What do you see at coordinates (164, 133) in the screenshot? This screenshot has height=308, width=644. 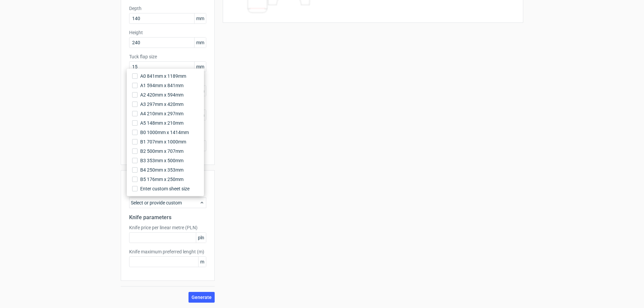 I see `span: B0 1000mm x 1414mm` at bounding box center [164, 133].